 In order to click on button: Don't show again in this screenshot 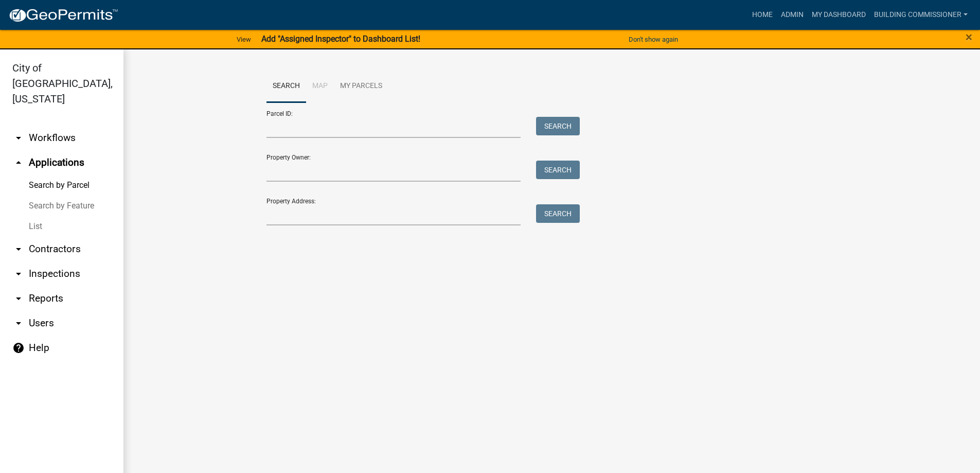, I will do `click(653, 39)`.